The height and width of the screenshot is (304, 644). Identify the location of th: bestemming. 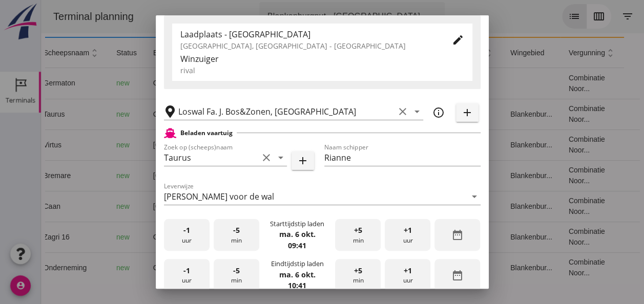
(155, 53).